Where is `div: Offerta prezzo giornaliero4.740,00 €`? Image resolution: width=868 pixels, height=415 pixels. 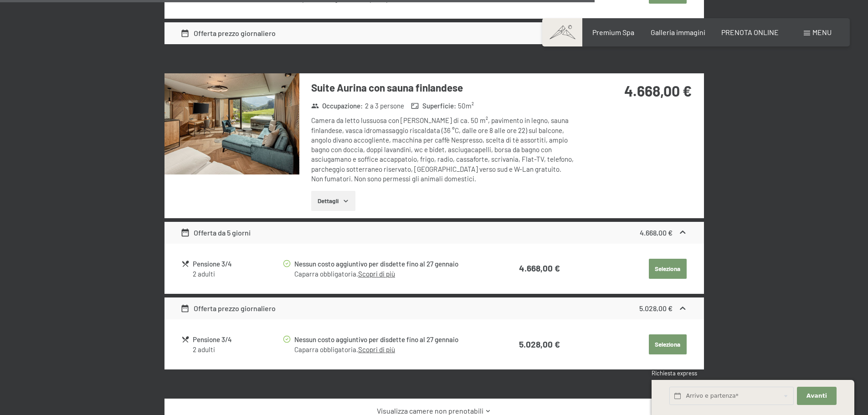
div: Offerta prezzo giornaliero4.740,00 € is located at coordinates (434, 34).